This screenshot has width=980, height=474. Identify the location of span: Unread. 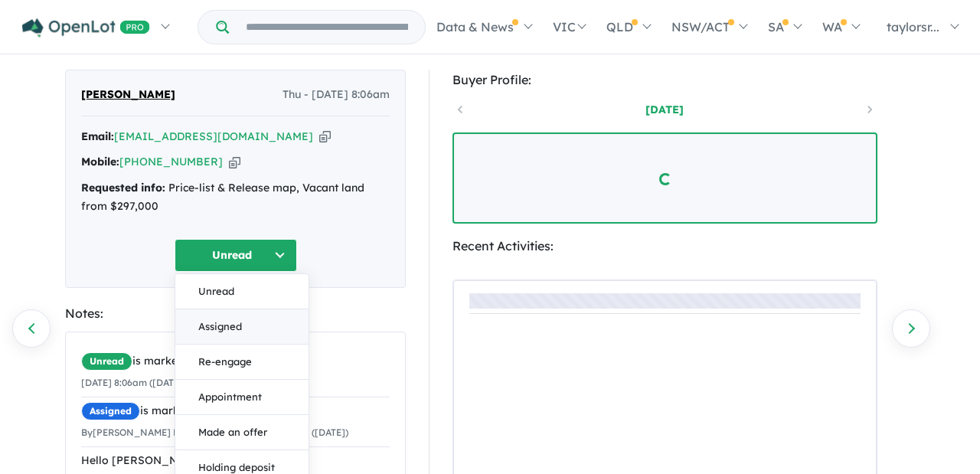
(106, 361).